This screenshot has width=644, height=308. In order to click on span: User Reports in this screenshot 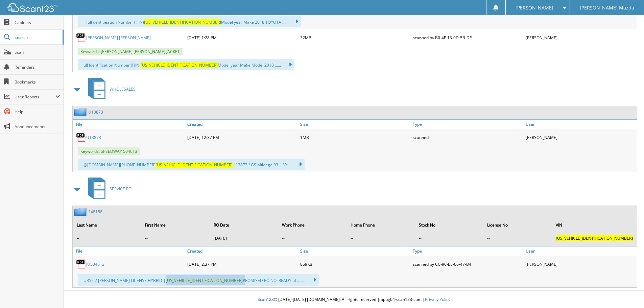, I will do `click(35, 97)`.